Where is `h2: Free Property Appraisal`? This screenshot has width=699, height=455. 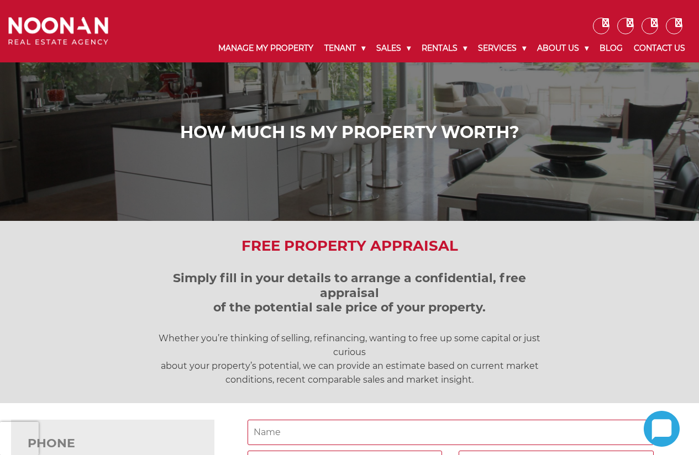
h2: Free Property Appraisal is located at coordinates (349, 246).